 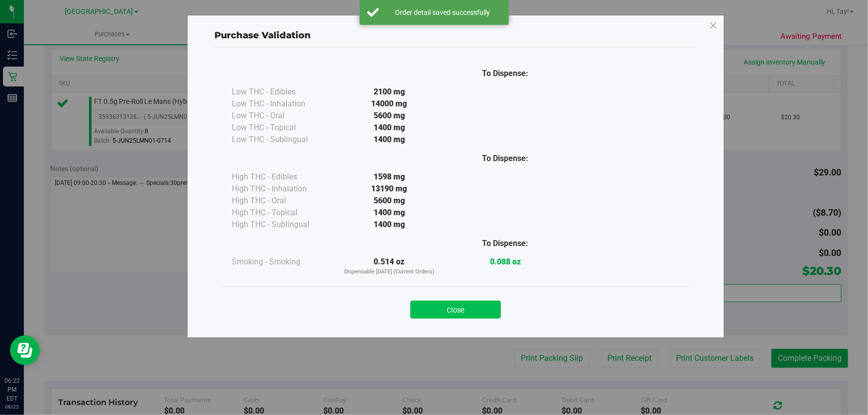 I want to click on div: High THC - Topical, so click(x=281, y=212).